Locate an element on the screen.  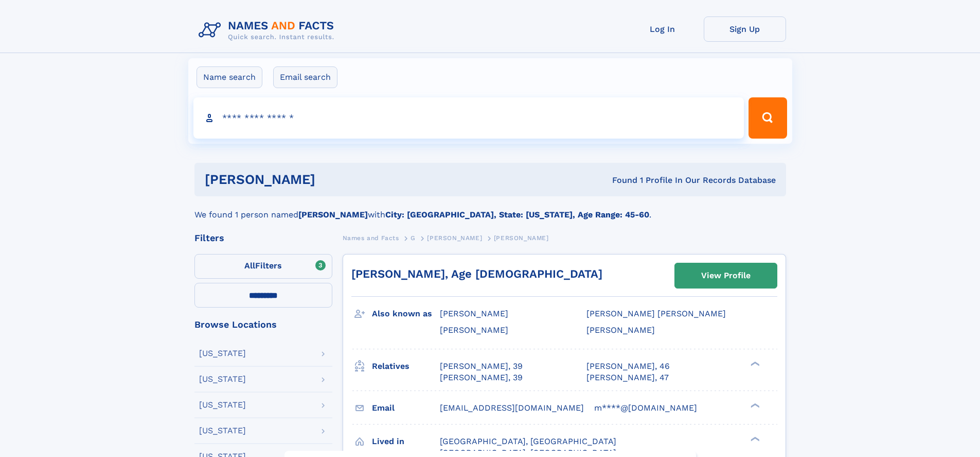
h3: Lived in is located at coordinates (406, 441).